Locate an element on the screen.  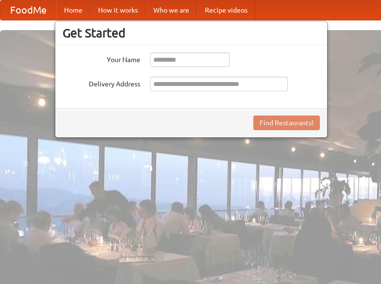
a: Home is located at coordinates (73, 10).